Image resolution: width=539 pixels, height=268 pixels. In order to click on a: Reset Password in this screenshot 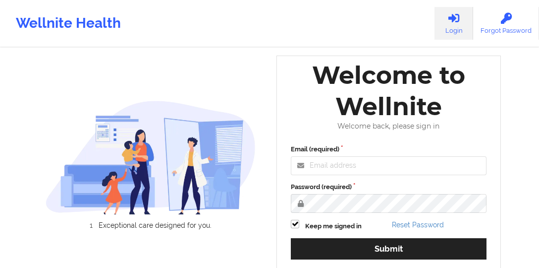, I will do `click(418, 225)`.